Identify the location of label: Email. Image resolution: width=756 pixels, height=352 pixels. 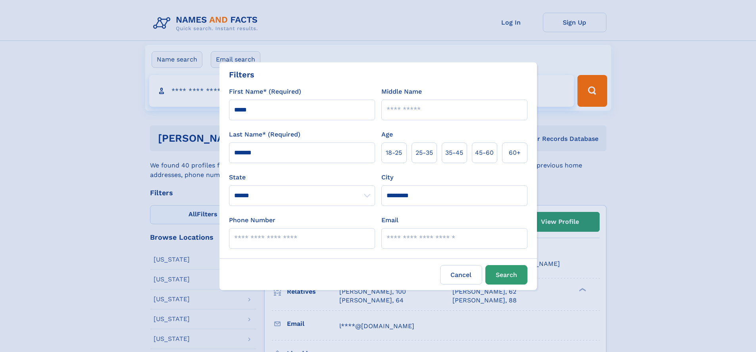
(390, 220).